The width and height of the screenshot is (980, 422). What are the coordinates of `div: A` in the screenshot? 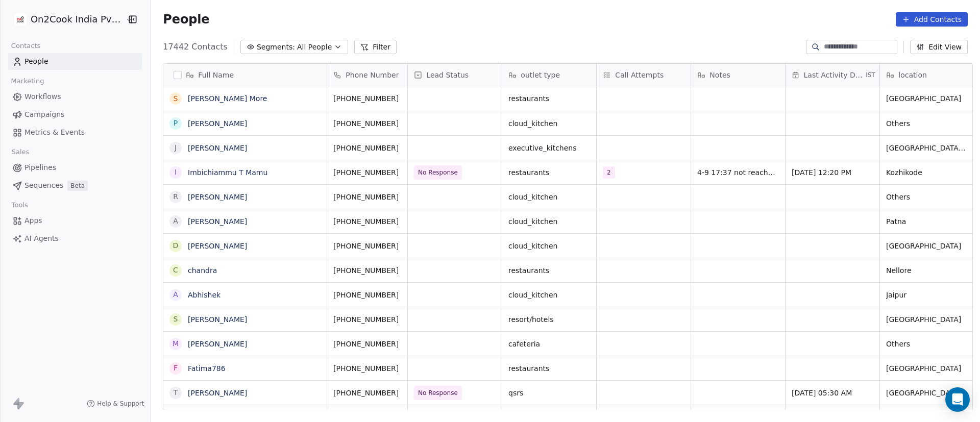 It's located at (176, 221).